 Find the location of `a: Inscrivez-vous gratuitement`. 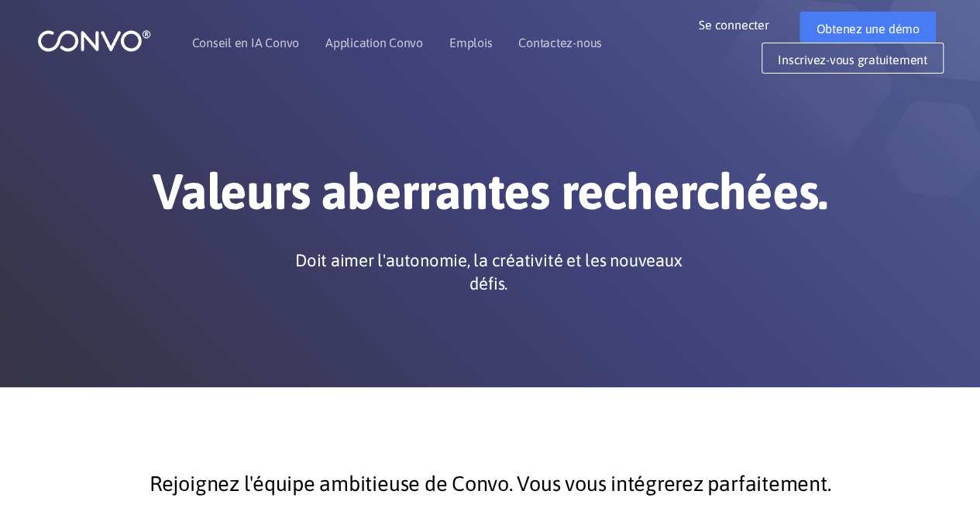

a: Inscrivez-vous gratuitement is located at coordinates (852, 58).